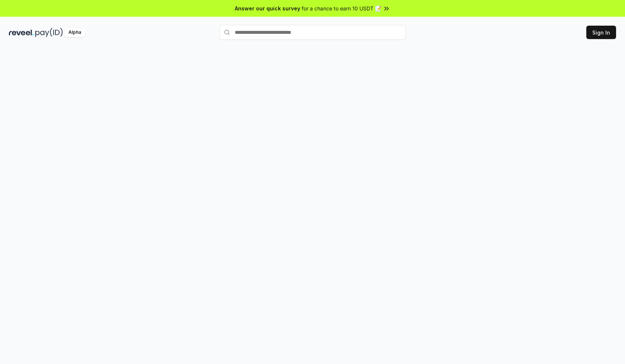 The image size is (625, 364). Describe the element at coordinates (267, 8) in the screenshot. I see `span: Answer our quick survey` at that location.